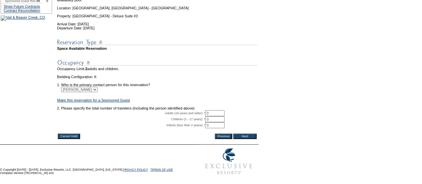 The height and width of the screenshot is (184, 422). Describe the element at coordinates (22, 6) in the screenshot. I see `a: Show Future Contracts` at that location.